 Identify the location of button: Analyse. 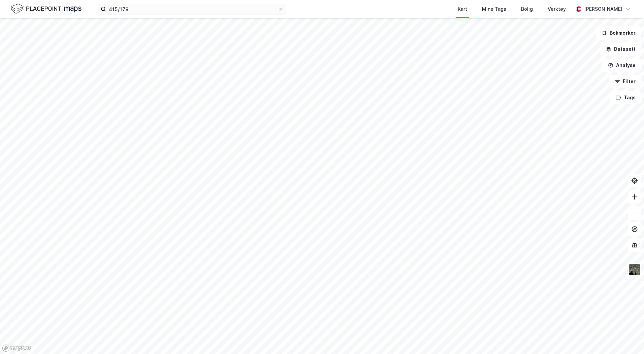
(622, 65).